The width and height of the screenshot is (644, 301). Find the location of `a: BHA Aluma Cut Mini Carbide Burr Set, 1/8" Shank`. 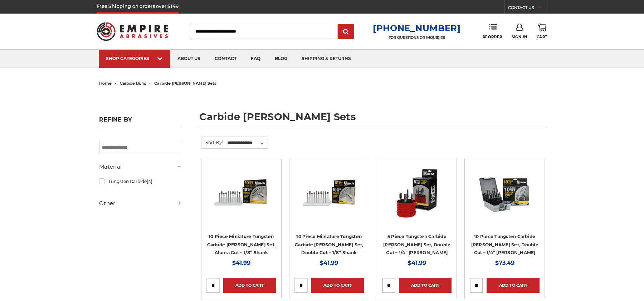

a: BHA Aluma Cut Mini Carbide Burr Set, 1/8" Shank is located at coordinates (241, 199).